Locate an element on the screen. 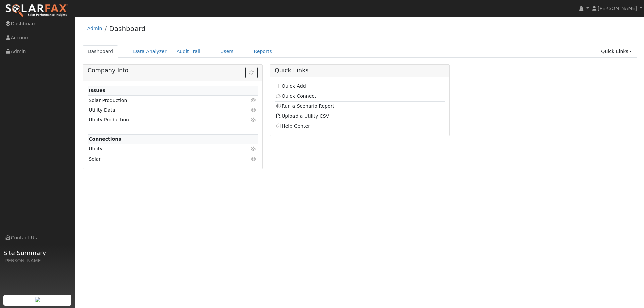 This screenshot has height=308, width=644. a: Audit Trail is located at coordinates (189, 51).